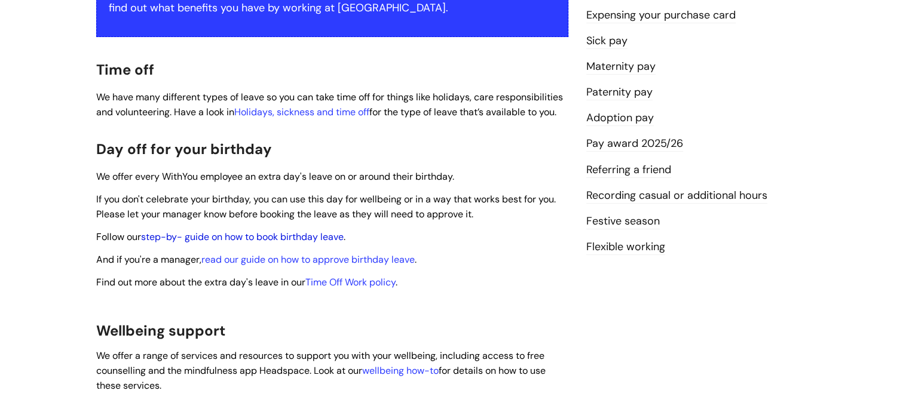  I want to click on a: Paternity pay, so click(619, 93).